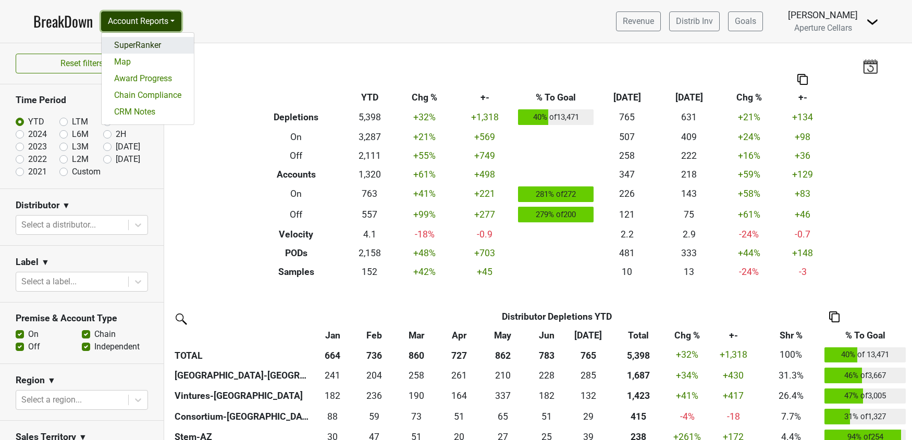 This screenshot has height=440, width=912. Describe the element at coordinates (791, 355) in the screenshot. I see `td: 100%` at that location.